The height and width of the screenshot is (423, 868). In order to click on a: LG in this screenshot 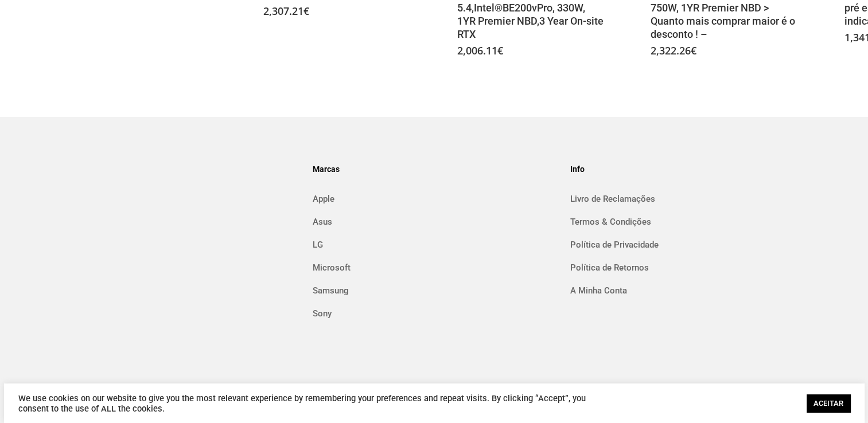, I will do `click(434, 245)`.